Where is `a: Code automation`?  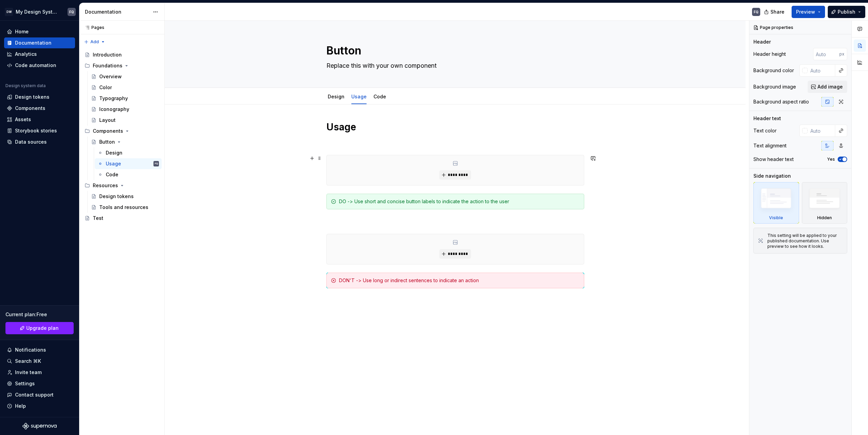 a: Code automation is located at coordinates (39, 65).